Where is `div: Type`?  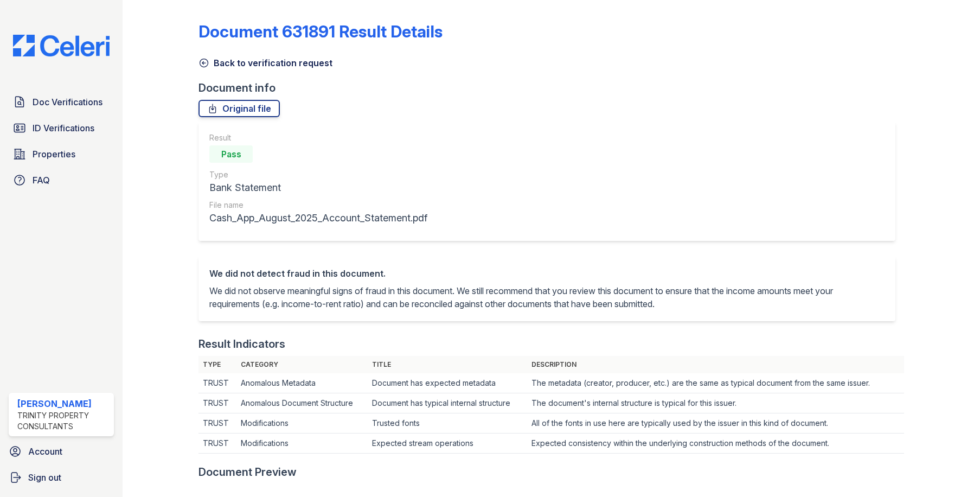
div: Type is located at coordinates (318, 175).